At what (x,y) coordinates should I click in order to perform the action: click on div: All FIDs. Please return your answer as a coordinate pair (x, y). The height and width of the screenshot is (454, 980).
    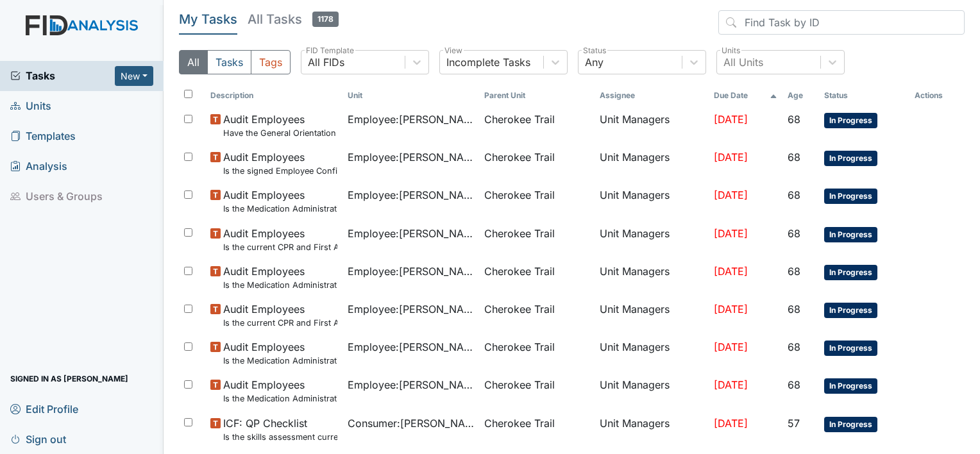
    Looking at the image, I should click on (326, 62).